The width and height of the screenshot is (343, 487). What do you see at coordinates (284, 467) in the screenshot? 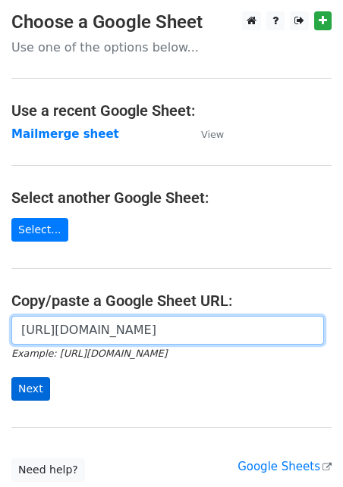
I see `a: Google Sheets` at bounding box center [284, 467].